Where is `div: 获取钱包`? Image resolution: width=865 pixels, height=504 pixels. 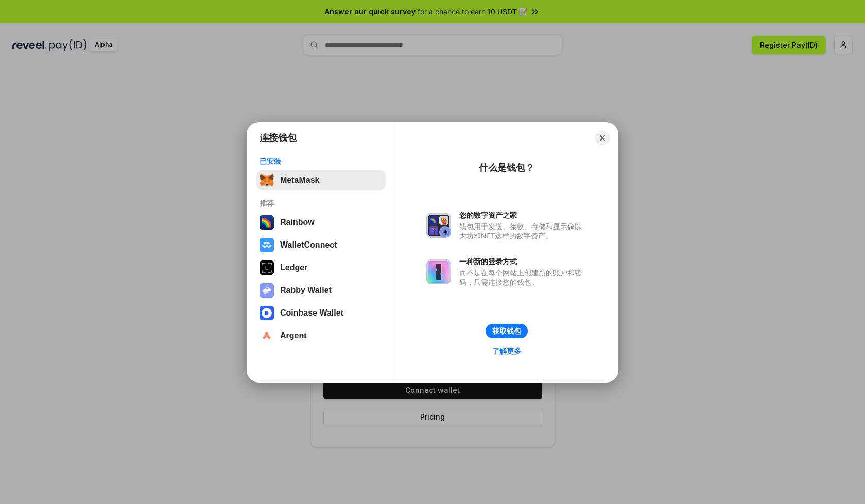 div: 获取钱包 is located at coordinates (507, 331).